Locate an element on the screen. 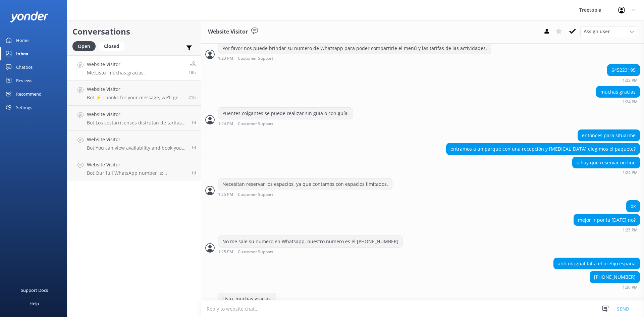 The height and width of the screenshot is (317, 644). div: Sep 02 2025 01:26pm (UTC -06:00) America/Mexico_City is located at coordinates (615, 287).